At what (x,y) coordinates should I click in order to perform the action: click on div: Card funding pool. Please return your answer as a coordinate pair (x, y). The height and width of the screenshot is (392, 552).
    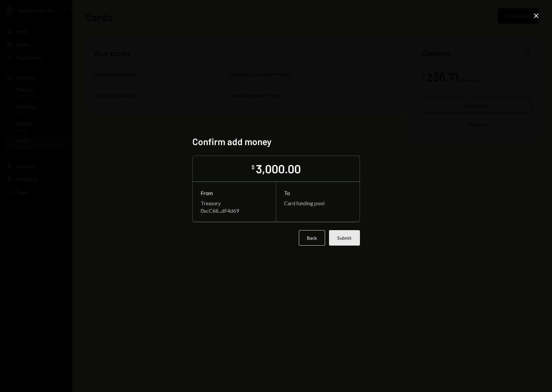
    Looking at the image, I should click on (318, 203).